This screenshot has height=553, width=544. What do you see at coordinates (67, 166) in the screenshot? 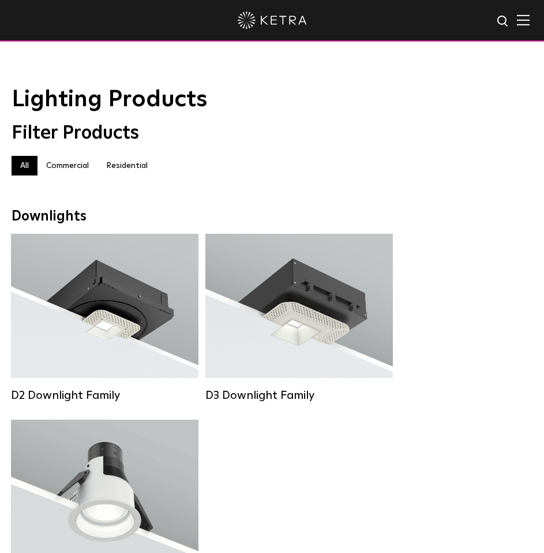
I see `label: Commercial` at bounding box center [67, 166].